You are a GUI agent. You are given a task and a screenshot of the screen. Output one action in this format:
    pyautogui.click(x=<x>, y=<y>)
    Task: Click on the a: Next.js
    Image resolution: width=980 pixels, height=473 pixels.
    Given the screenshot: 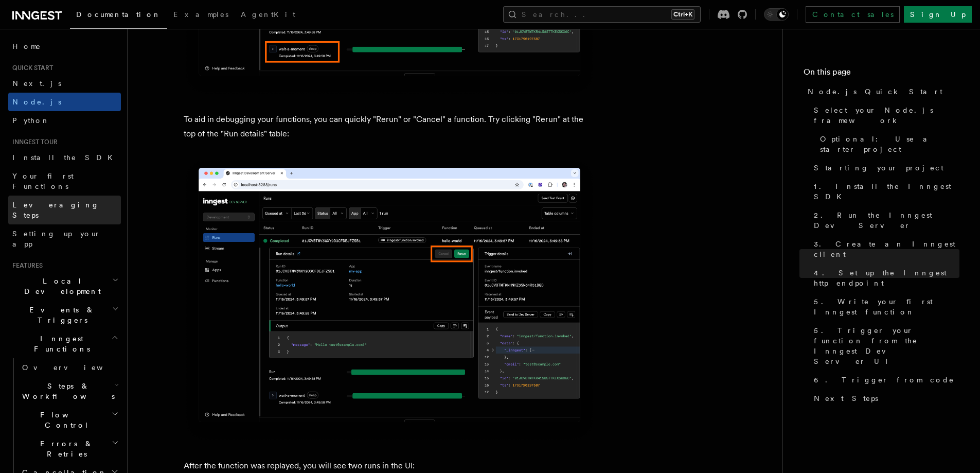 What is the action you would take?
    pyautogui.click(x=65, y=84)
    